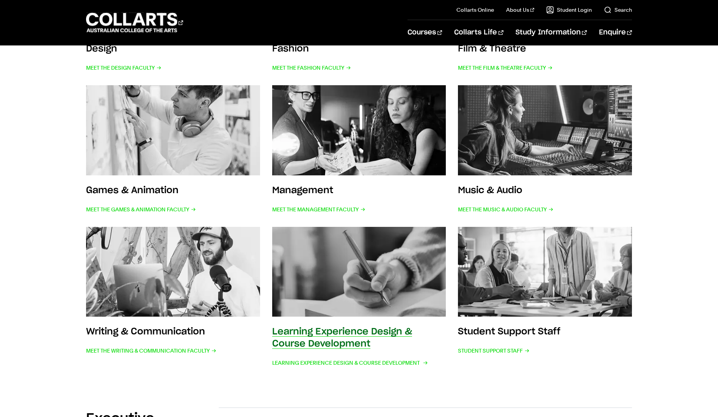 Image resolution: width=718 pixels, height=417 pixels. I want to click on h3: Music & Audio, so click(490, 191).